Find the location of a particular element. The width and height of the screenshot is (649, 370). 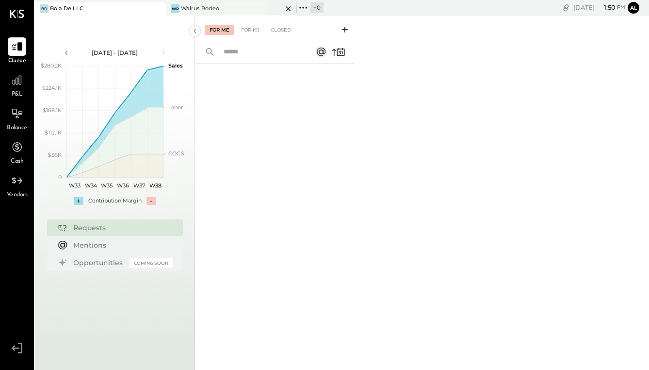

text: $224.1K is located at coordinates (52, 88).